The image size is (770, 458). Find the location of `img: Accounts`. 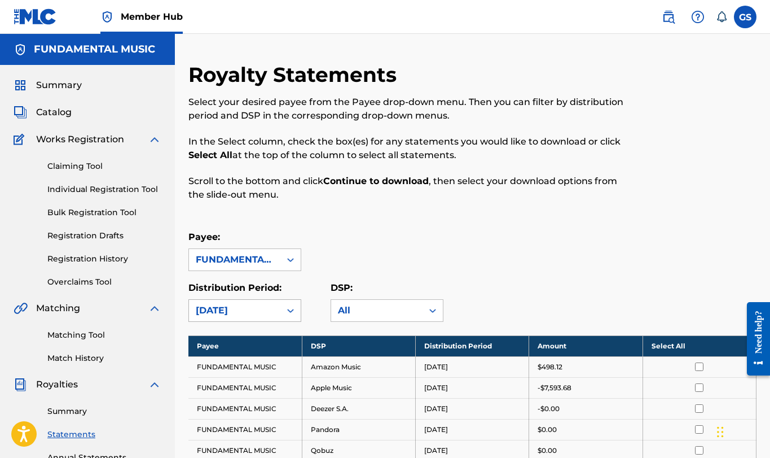

img: Accounts is located at coordinates (20, 50).